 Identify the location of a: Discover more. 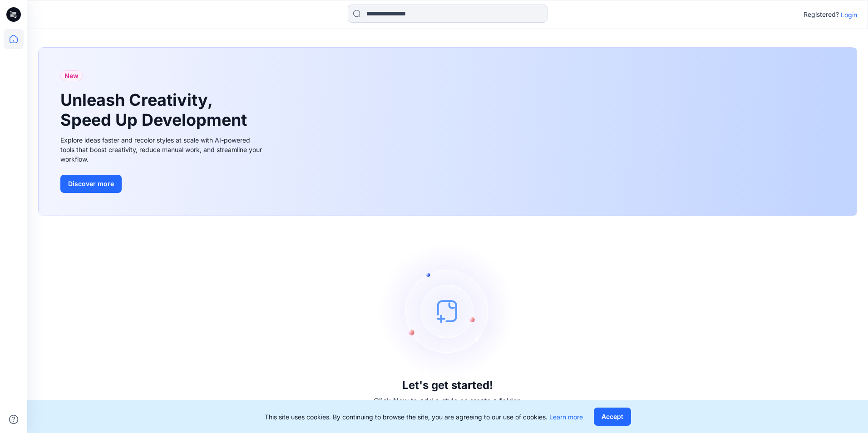
(163, 184).